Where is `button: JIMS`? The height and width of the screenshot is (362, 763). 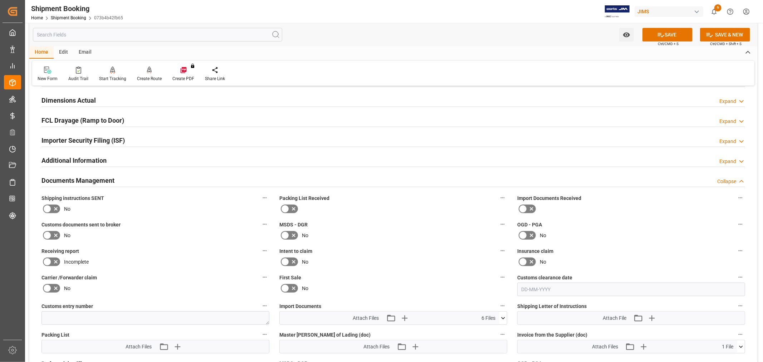
button: JIMS is located at coordinates (670, 11).